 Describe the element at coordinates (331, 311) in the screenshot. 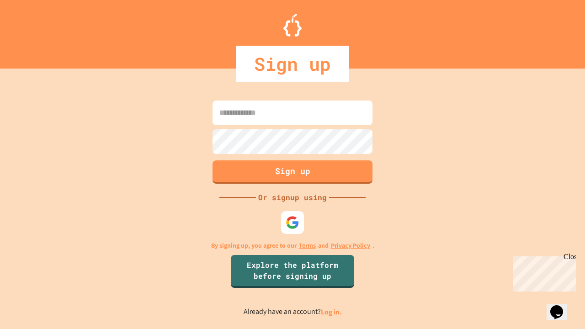

I see `a: Log in.` at that location.